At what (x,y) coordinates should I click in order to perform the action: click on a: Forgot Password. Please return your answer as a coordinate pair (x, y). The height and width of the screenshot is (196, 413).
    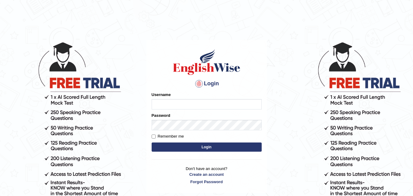
    Looking at the image, I should click on (207, 182).